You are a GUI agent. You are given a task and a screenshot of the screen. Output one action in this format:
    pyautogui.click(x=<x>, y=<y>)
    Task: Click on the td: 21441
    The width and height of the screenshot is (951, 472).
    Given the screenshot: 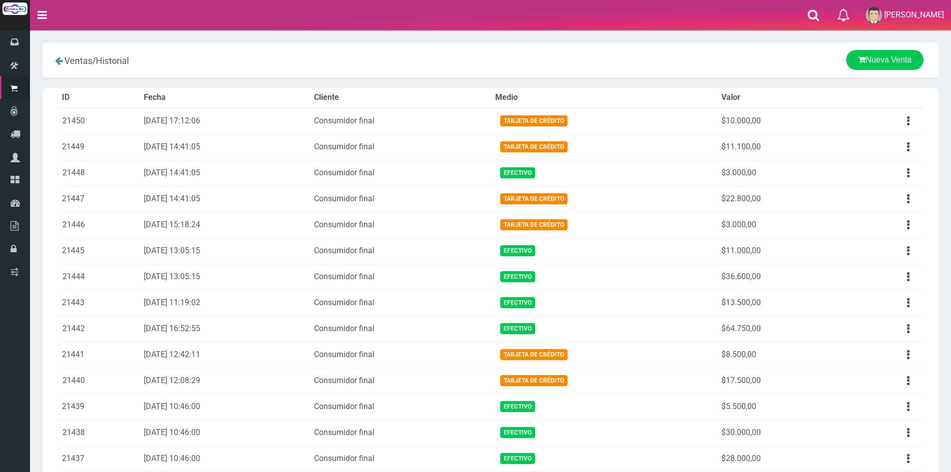 What is the action you would take?
    pyautogui.click(x=99, y=354)
    